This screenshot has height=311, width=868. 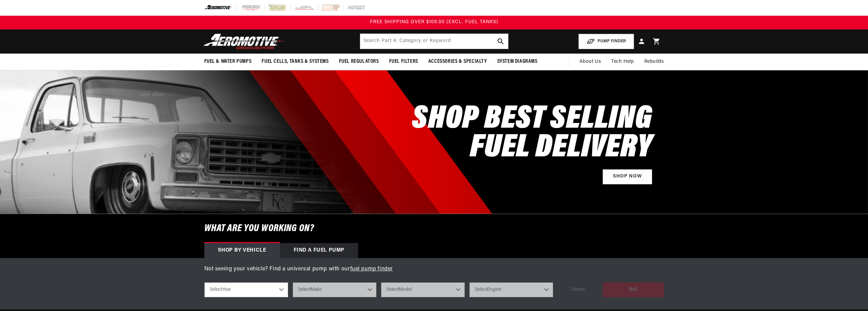 What do you see at coordinates (501, 41) in the screenshot?
I see `button: search button` at bounding box center [501, 41].